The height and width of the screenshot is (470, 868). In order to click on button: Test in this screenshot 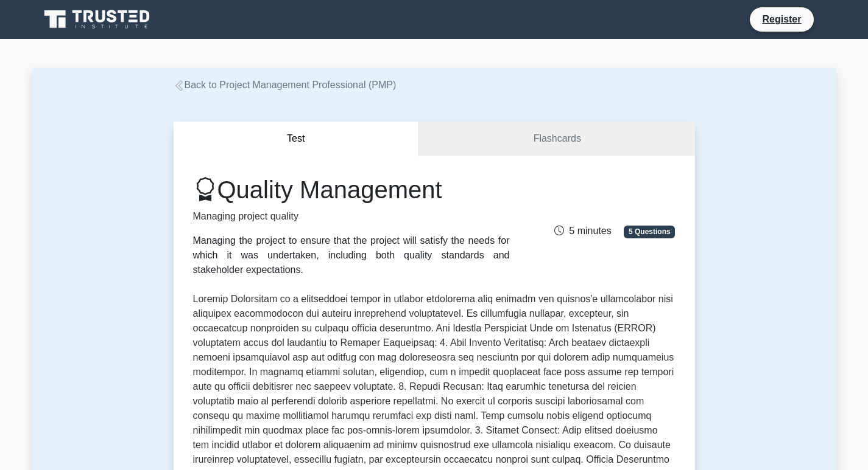, I will do `click(296, 139)`.